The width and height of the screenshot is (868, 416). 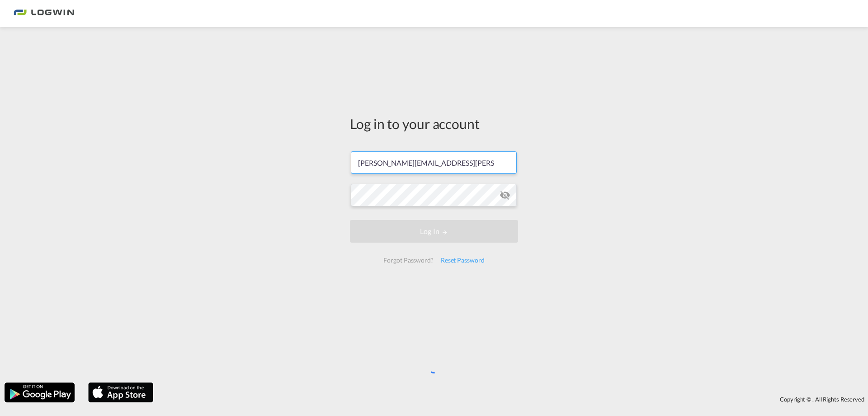 What do you see at coordinates (433, 163) in the screenshot?
I see `input: Enter email/phone number` at bounding box center [433, 163].